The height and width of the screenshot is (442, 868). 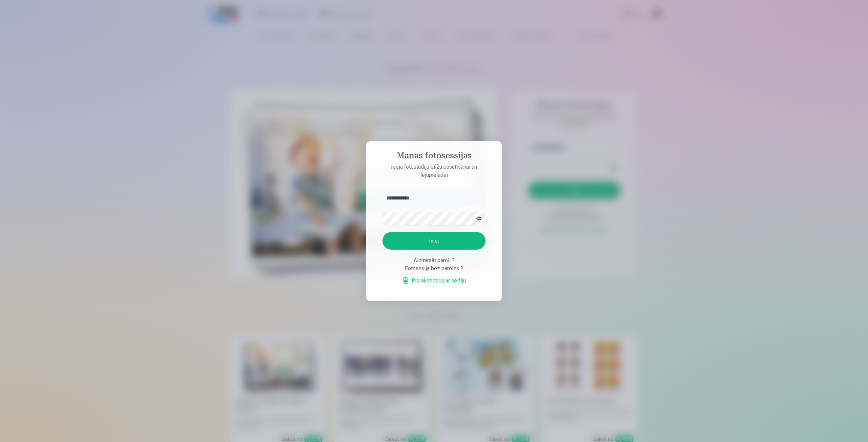 I want to click on div: Fotosesija bez paroles ?, so click(x=434, y=269).